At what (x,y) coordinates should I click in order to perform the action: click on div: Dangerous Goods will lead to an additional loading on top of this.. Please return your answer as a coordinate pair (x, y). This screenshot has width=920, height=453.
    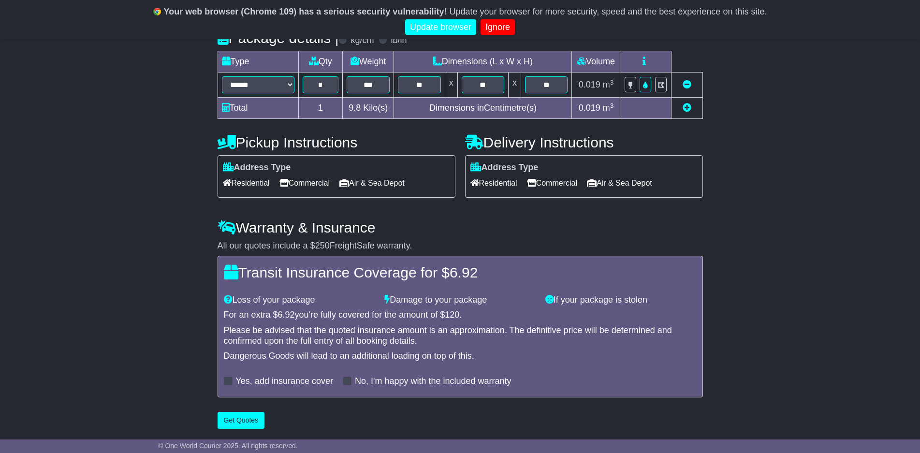
    Looking at the image, I should click on (460, 356).